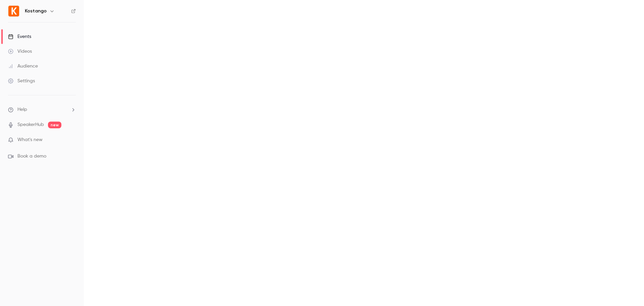  Describe the element at coordinates (21, 81) in the screenshot. I see `div: Settings` at that location.